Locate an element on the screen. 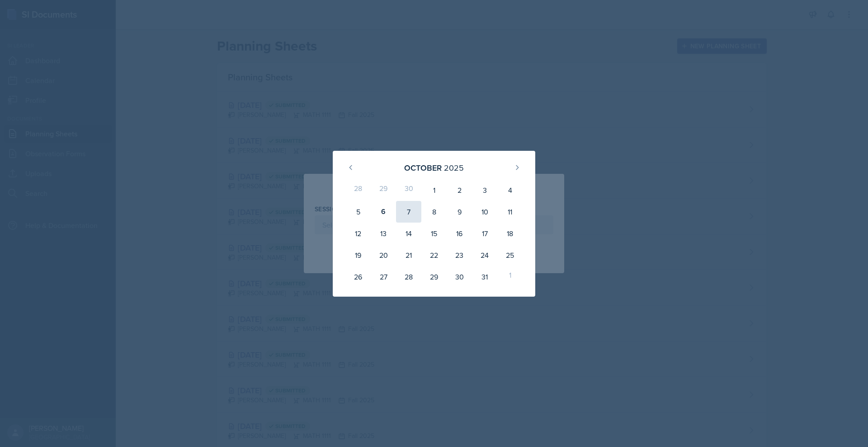 The height and width of the screenshot is (447, 868). div: 3 is located at coordinates (485, 190).